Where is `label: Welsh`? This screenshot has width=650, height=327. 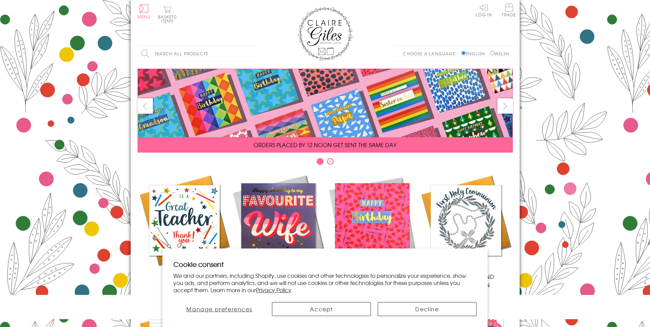
label: Welsh is located at coordinates (499, 54).